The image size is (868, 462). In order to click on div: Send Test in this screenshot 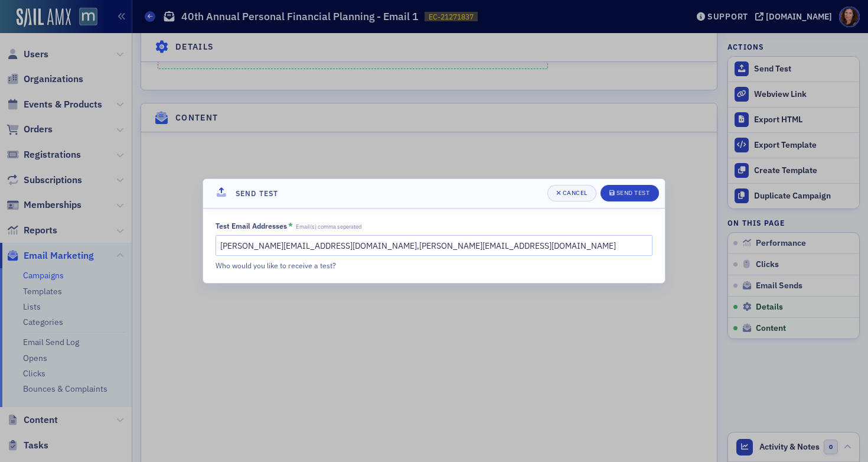, I will do `click(633, 192)`.